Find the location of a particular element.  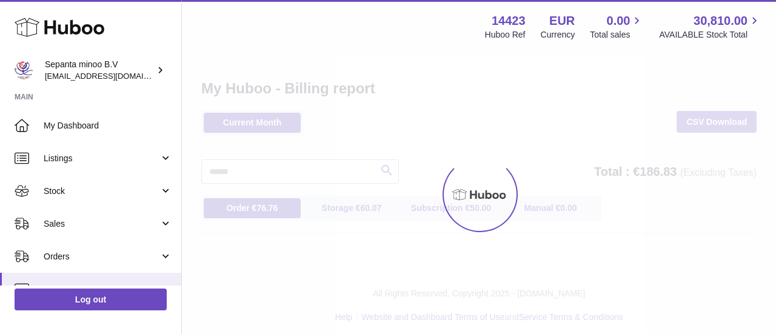

strong: EUR is located at coordinates (562, 21).